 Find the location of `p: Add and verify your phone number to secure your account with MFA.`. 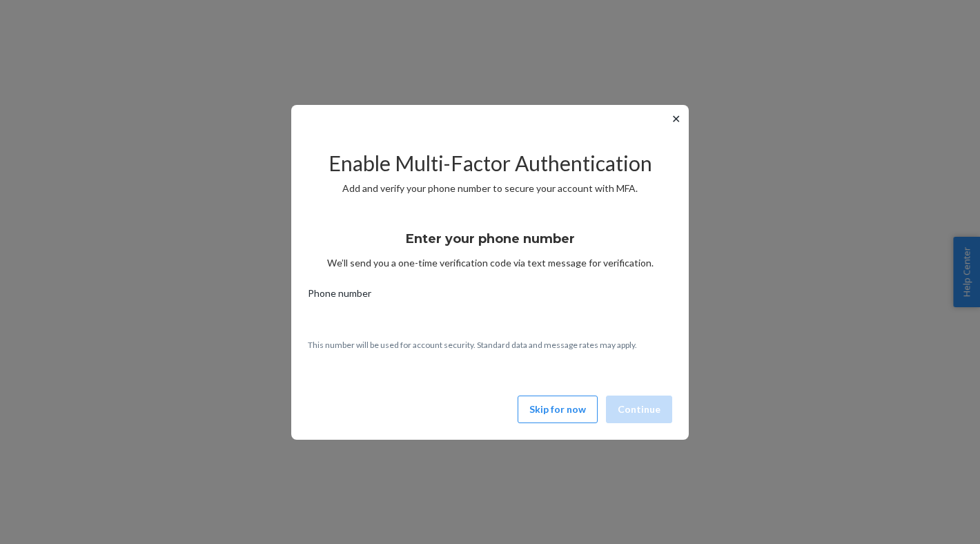

p: Add and verify your phone number to secure your account with MFA. is located at coordinates (490, 189).